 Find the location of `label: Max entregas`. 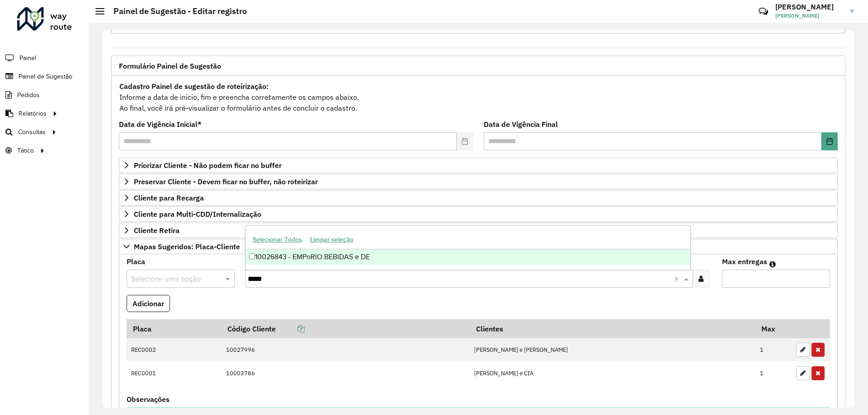

label: Max entregas is located at coordinates (744, 262).